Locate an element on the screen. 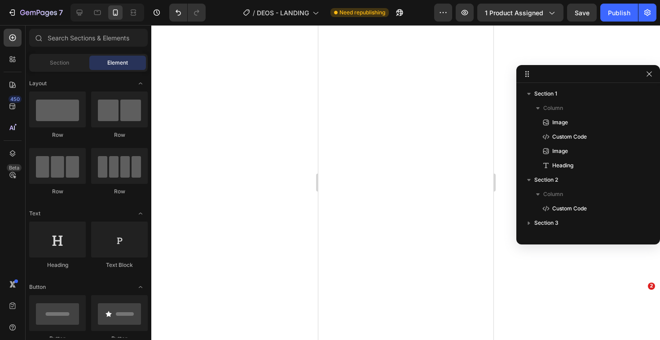 The width and height of the screenshot is (660, 340). div: Heading is located at coordinates (57, 265).